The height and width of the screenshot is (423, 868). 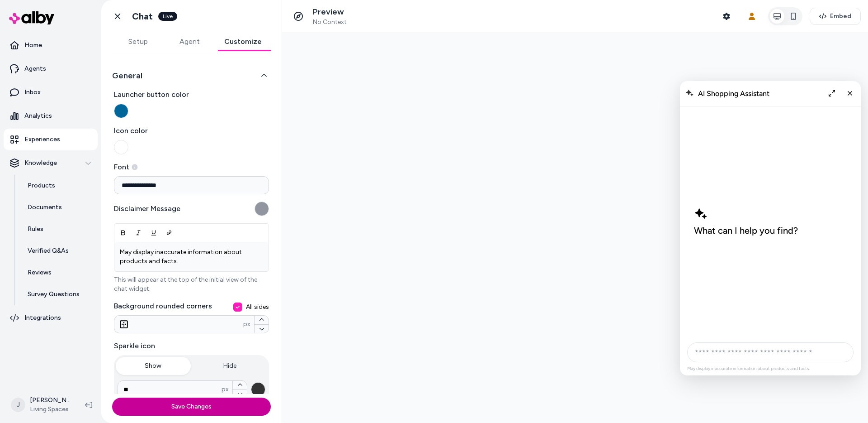 What do you see at coordinates (191, 131) in the screenshot?
I see `span: Icon color` at bounding box center [191, 131].